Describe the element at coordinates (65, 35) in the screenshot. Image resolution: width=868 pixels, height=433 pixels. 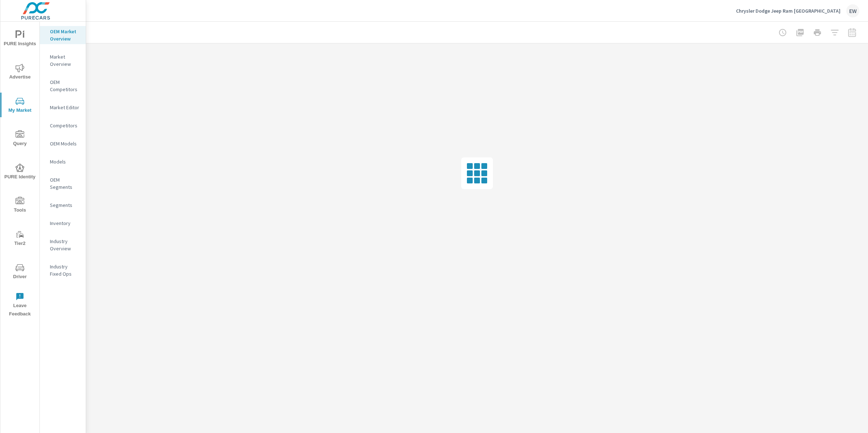
I see `p: OEM Market Overview` at that location.